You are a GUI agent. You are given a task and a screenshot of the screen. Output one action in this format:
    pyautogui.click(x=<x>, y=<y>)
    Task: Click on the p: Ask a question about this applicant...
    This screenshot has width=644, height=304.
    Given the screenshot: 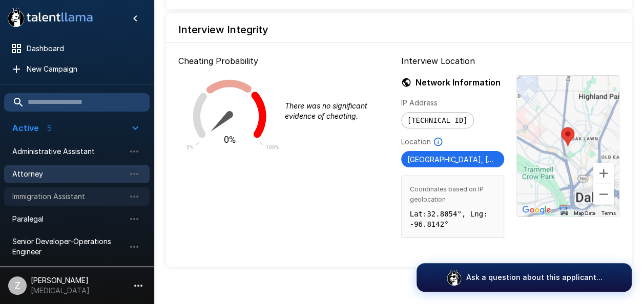 What is the action you would take?
    pyautogui.click(x=534, y=278)
    